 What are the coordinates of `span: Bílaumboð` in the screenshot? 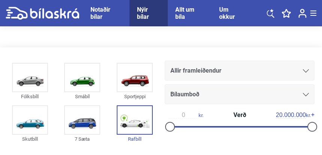 It's located at (185, 94).